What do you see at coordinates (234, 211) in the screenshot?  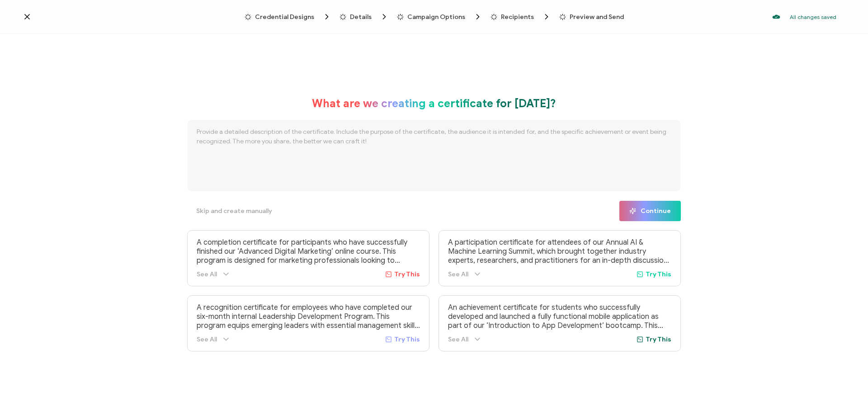 I see `span: Skip and create manually` at bounding box center [234, 211].